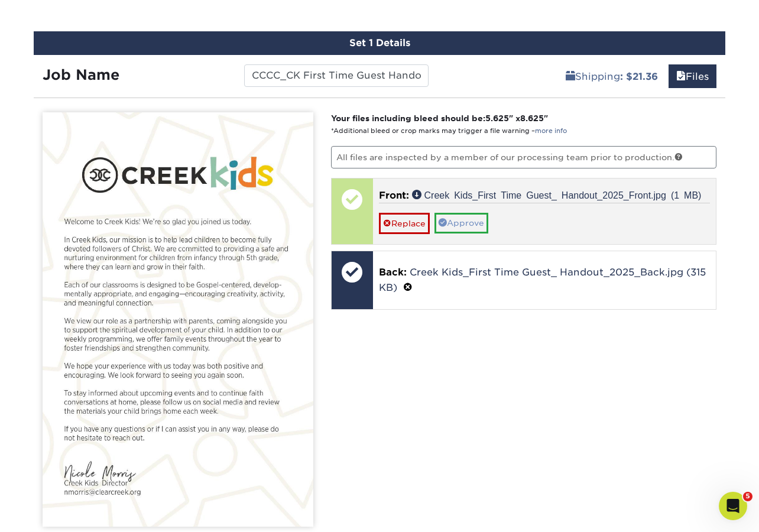 Image resolution: width=759 pixels, height=532 pixels. Describe the element at coordinates (461, 223) in the screenshot. I see `a: Approve` at that location.